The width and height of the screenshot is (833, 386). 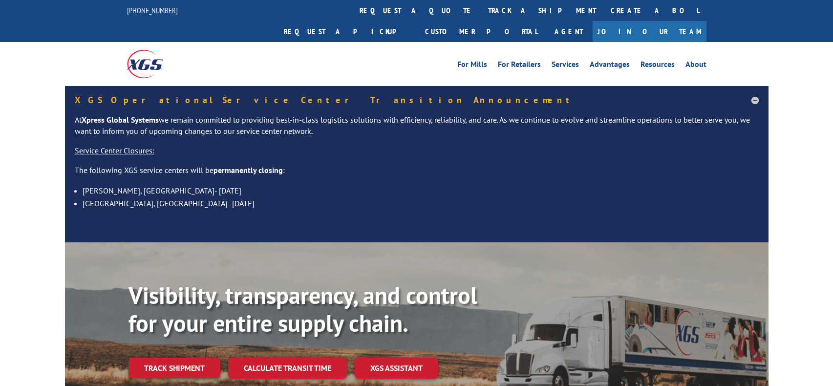 What do you see at coordinates (565, 66) in the screenshot?
I see `a: Services` at bounding box center [565, 66].